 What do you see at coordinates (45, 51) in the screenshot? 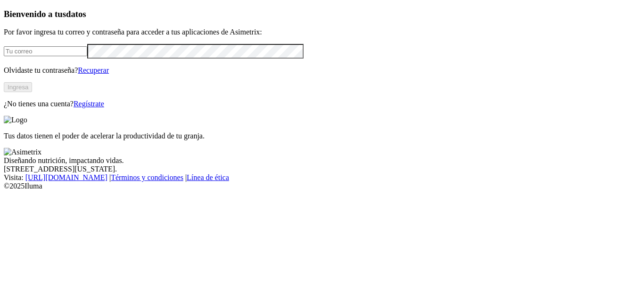
I see `input: Tu correo` at bounding box center [45, 51].